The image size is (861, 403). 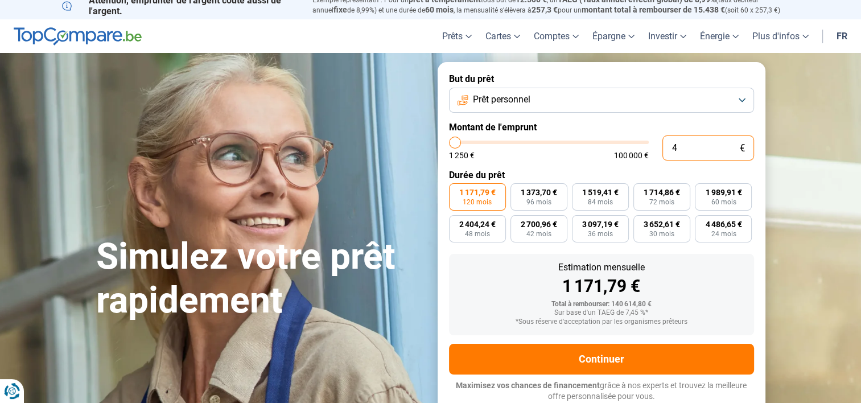 What do you see at coordinates (723, 234) in the screenshot?
I see `span: 24 mois` at bounding box center [723, 234].